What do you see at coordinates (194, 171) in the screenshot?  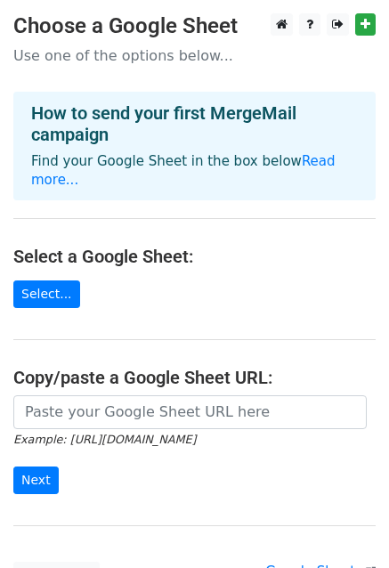 I see `p: Find your Google Sheet in the box below` at bounding box center [194, 171].